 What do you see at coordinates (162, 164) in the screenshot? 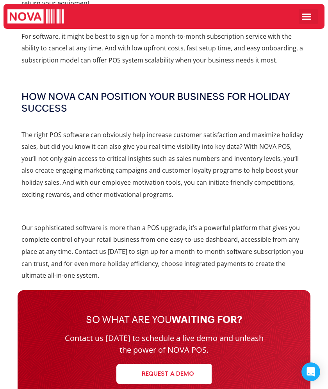
I see `span: The right POS software can obviously help increase customer satisfaction and maximize holiday sal...` at bounding box center [162, 164].